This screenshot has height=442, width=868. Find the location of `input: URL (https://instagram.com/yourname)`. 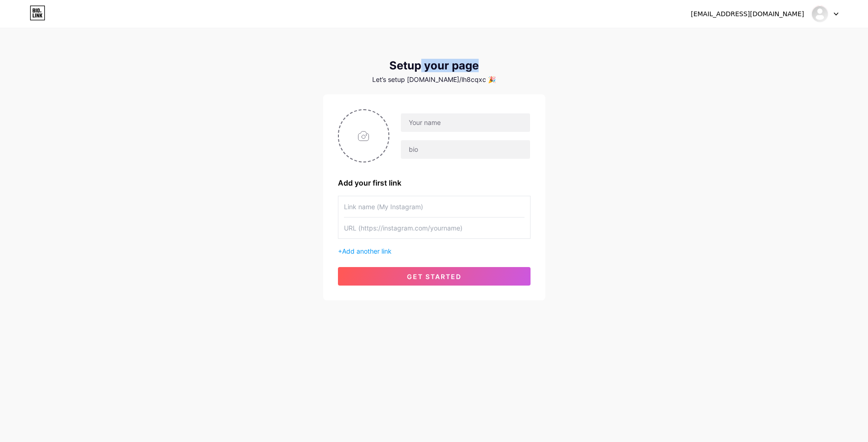

input: URL (https://instagram.com/yourname) is located at coordinates (434, 227).